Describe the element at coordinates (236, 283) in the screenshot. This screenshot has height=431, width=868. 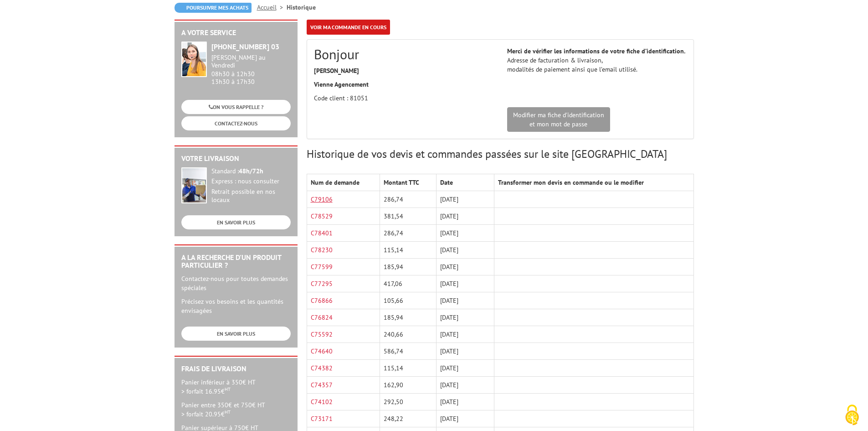
I see `p: Contactez-nous pour toutes demandes spéciales` at that location.